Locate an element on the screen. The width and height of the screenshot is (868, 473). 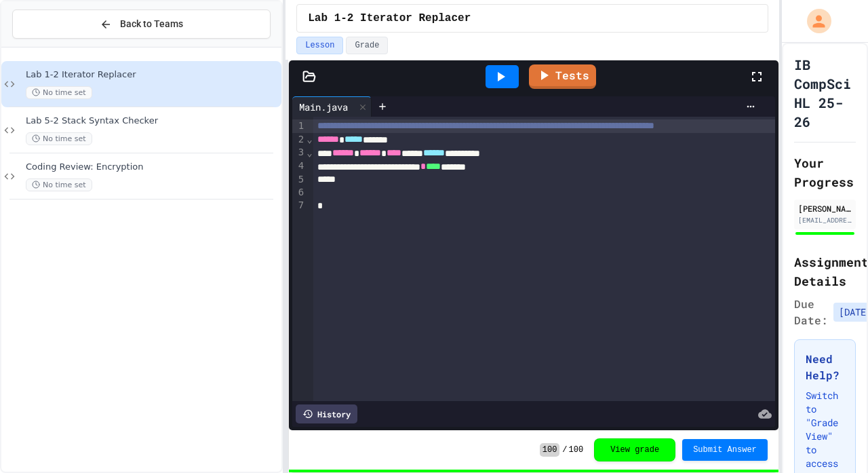
h3: Need Help? is located at coordinates (825, 367).